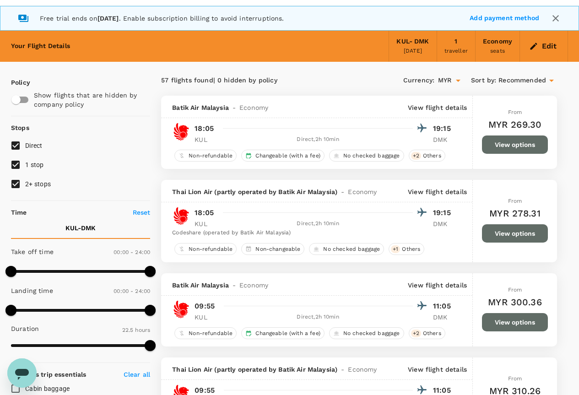  I want to click on span: Sort by :, so click(483, 81).